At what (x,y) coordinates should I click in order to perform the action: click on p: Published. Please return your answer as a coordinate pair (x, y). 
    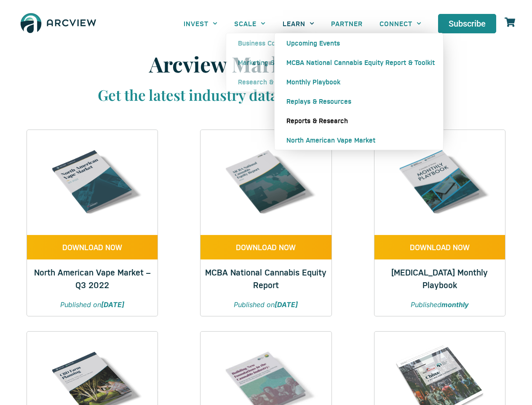
    Looking at the image, I should click on (440, 305).